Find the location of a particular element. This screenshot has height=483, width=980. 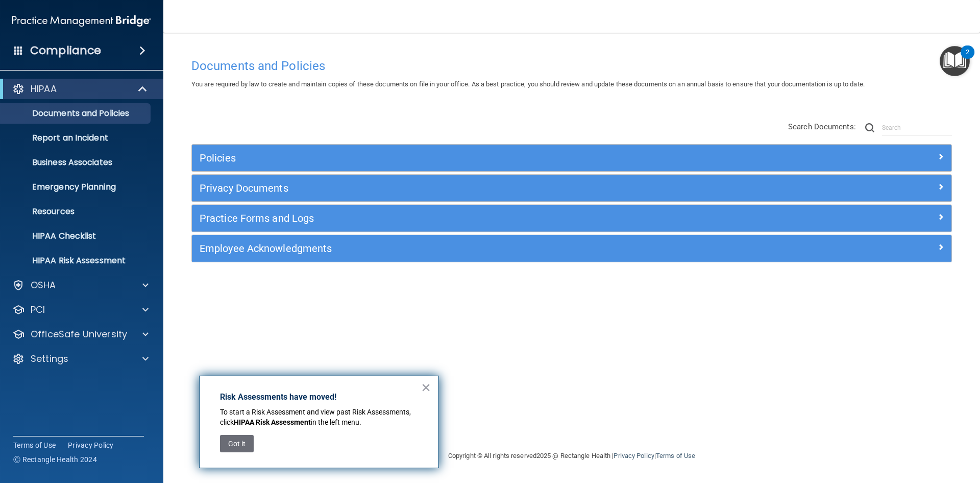

div: Copyright © All rights reserved 2025 @ Rectangle Health | | is located at coordinates (571, 455).